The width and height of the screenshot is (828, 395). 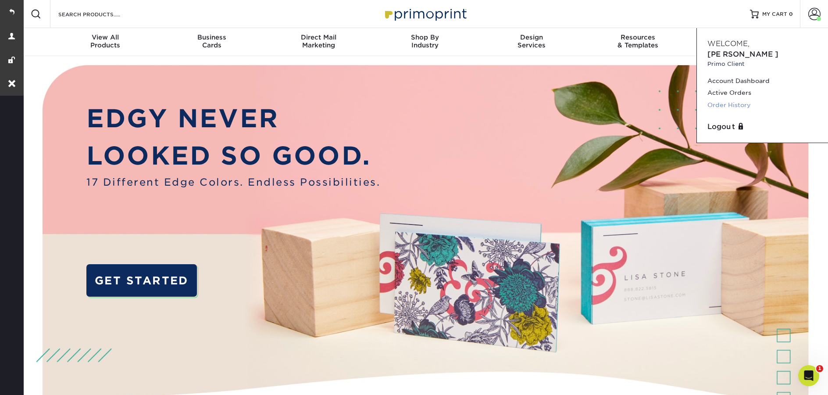 What do you see at coordinates (319, 42) in the screenshot?
I see `a: Direct MailMarketing` at bounding box center [319, 42].